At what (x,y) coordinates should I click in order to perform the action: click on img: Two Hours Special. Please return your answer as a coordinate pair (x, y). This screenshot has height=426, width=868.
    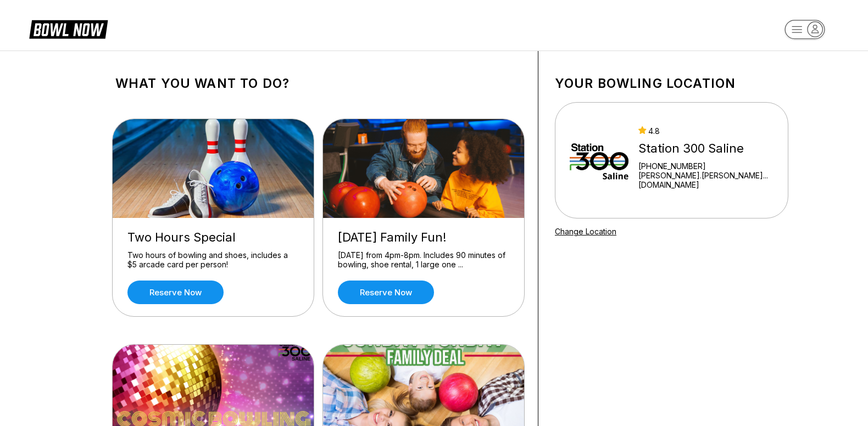
    Looking at the image, I should click on (214, 169).